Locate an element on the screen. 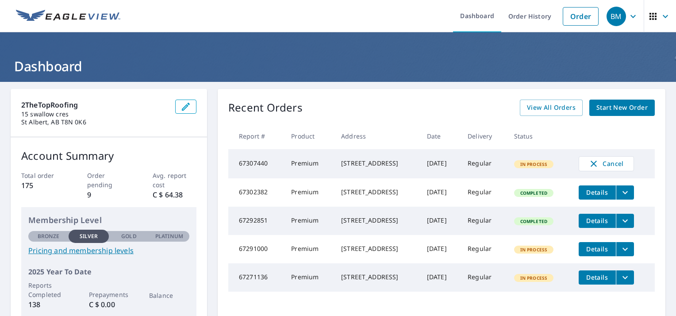  p: C $ 0.00 is located at coordinates (109, 304).